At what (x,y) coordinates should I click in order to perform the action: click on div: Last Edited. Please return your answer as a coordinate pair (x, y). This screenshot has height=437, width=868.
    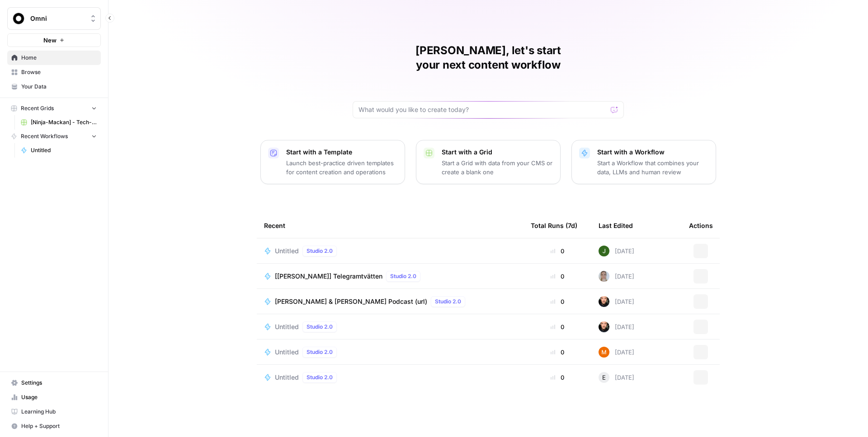
    Looking at the image, I should click on (615, 225).